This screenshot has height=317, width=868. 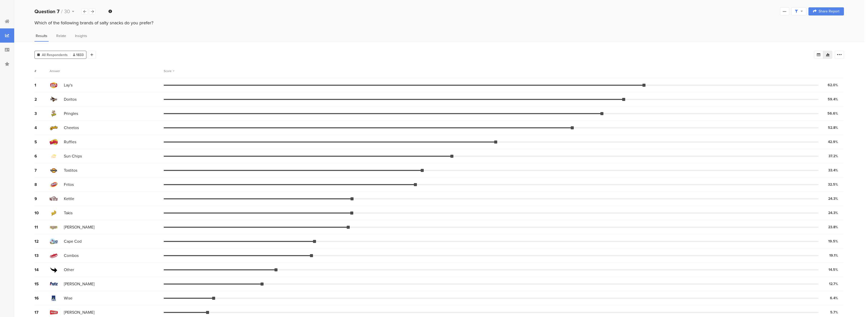 What do you see at coordinates (55, 55) in the screenshot?
I see `span: All Respondents` at bounding box center [55, 55].